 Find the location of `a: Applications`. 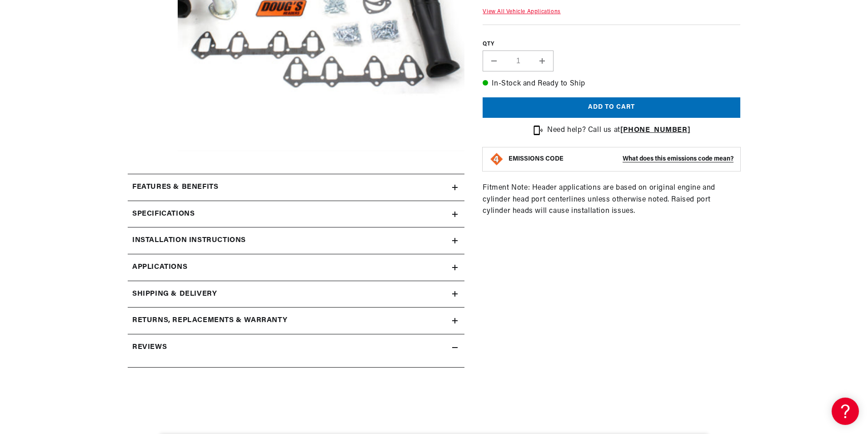

a: Applications is located at coordinates (296, 267).